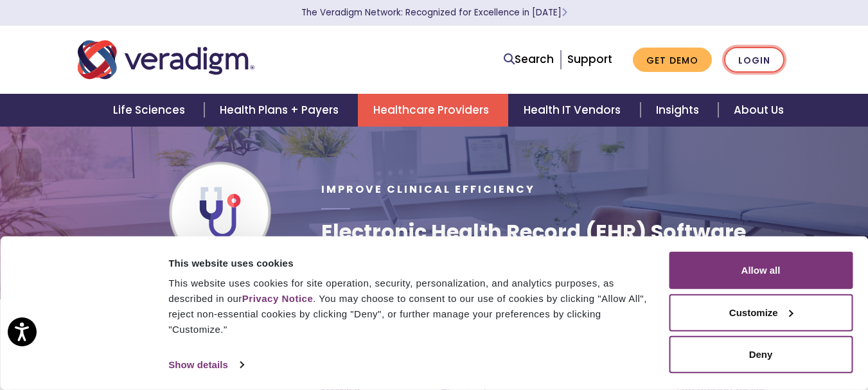 This screenshot has width=868, height=390. What do you see at coordinates (428, 189) in the screenshot?
I see `span: Improve Clinical Efficiency` at bounding box center [428, 189].